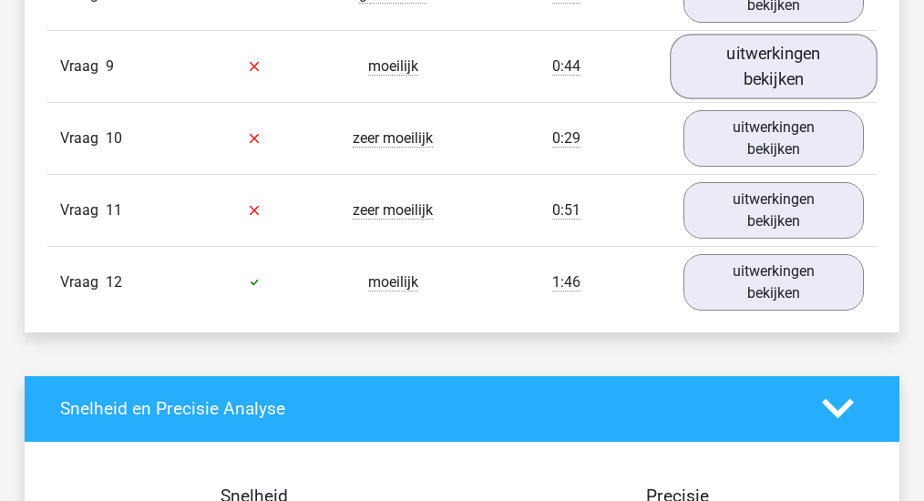 The width and height of the screenshot is (924, 501). I want to click on span: 9, so click(109, 66).